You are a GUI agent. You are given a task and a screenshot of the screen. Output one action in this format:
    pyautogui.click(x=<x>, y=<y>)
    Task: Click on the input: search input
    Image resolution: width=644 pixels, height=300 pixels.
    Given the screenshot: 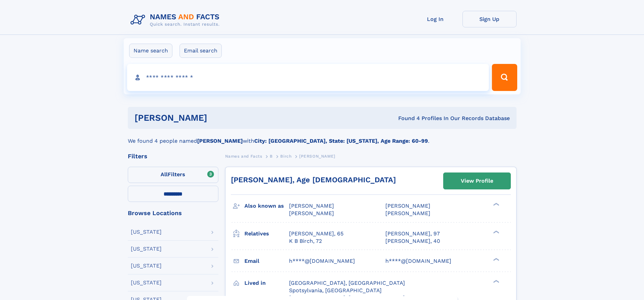 What is the action you would take?
    pyautogui.click(x=308, y=78)
    